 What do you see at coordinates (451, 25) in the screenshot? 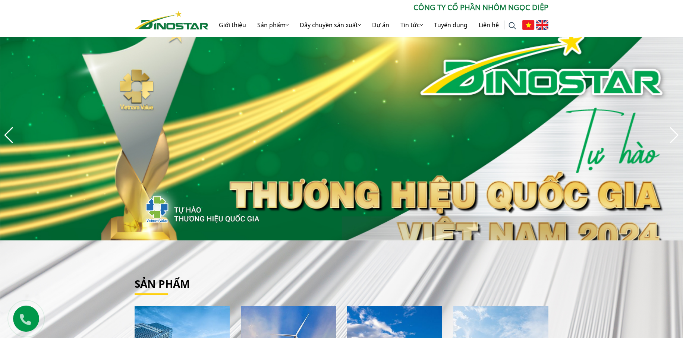
I see `a: Tuyển dụng` at bounding box center [451, 25].